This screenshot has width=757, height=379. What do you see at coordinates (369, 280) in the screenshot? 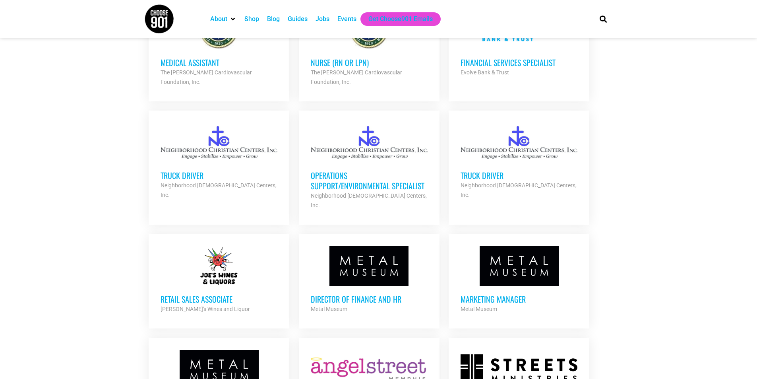
I see `a: Director of Finance and HR Metal Museum` at bounding box center [369, 280].